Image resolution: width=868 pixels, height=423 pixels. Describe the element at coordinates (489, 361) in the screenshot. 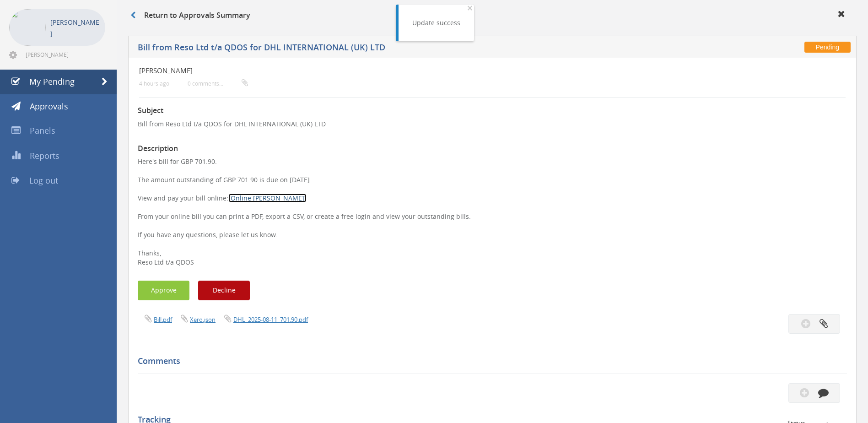

I see `h5: Comments` at that location.